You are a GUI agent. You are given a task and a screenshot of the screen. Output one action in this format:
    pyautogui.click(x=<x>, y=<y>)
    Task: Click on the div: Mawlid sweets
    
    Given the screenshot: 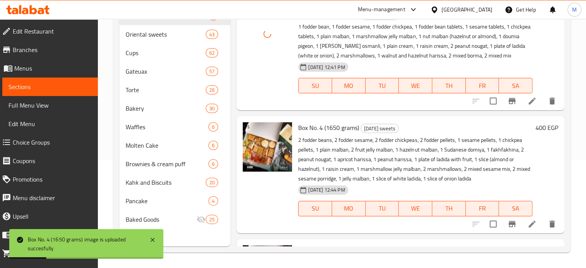 What is the action you would take?
    pyautogui.click(x=380, y=128)
    